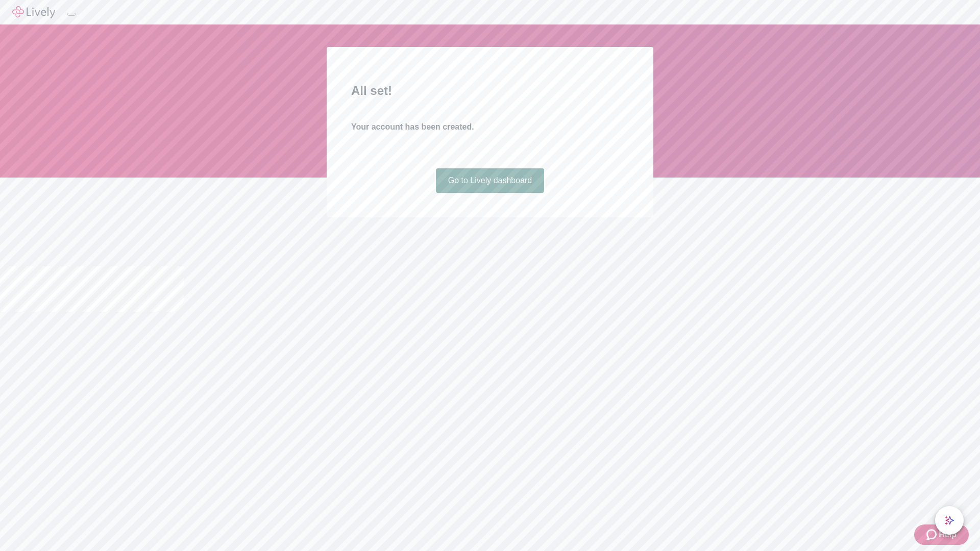 This screenshot has height=551, width=980. I want to click on svg: Lively AI Assistant, so click(950, 520).